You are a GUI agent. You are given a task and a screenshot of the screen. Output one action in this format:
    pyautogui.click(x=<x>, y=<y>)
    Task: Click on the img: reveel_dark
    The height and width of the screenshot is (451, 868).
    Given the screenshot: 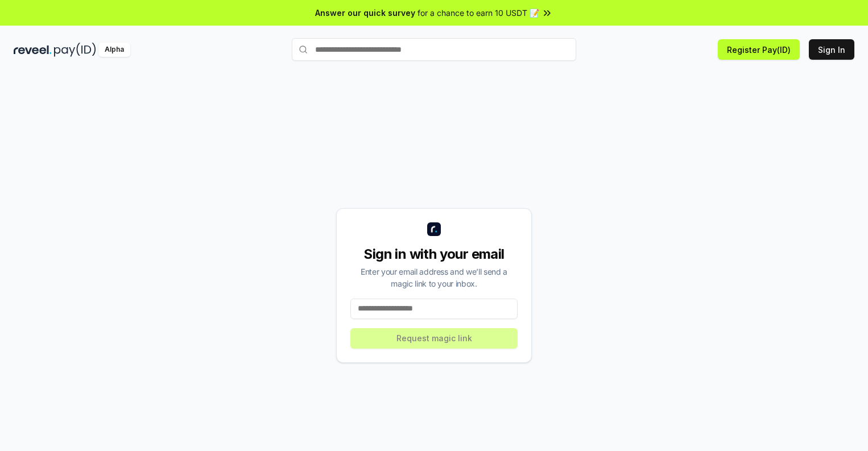 What is the action you would take?
    pyautogui.click(x=33, y=49)
    